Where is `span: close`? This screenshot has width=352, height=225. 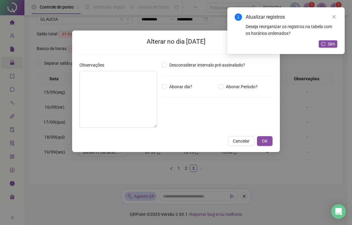 span: close is located at coordinates (334, 17).